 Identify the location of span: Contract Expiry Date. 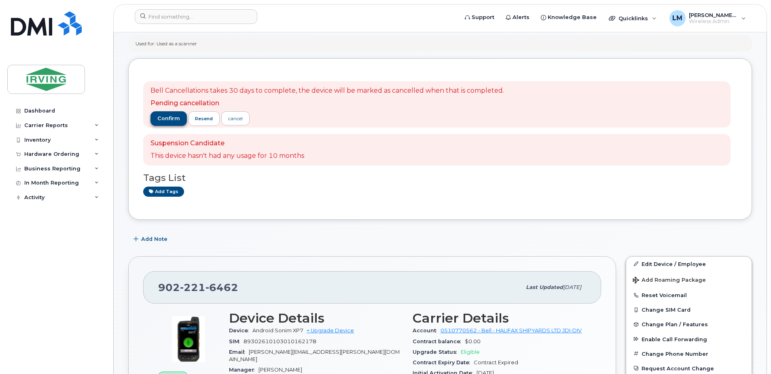
(443, 362).